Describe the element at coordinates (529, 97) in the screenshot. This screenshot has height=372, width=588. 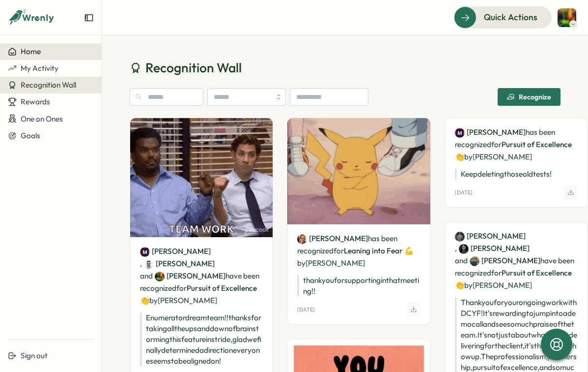
I see `div: Recognize` at that location.